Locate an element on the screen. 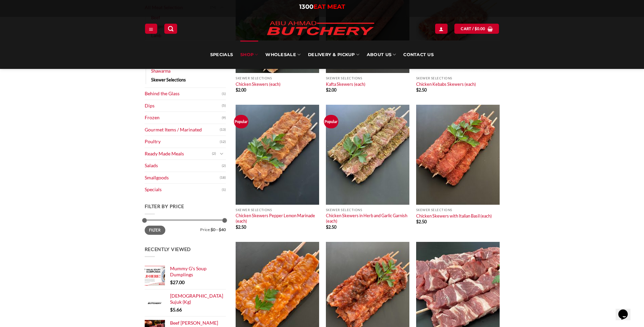 Image resolution: width=644 pixels, height=327 pixels. a: Search is located at coordinates (171, 28).